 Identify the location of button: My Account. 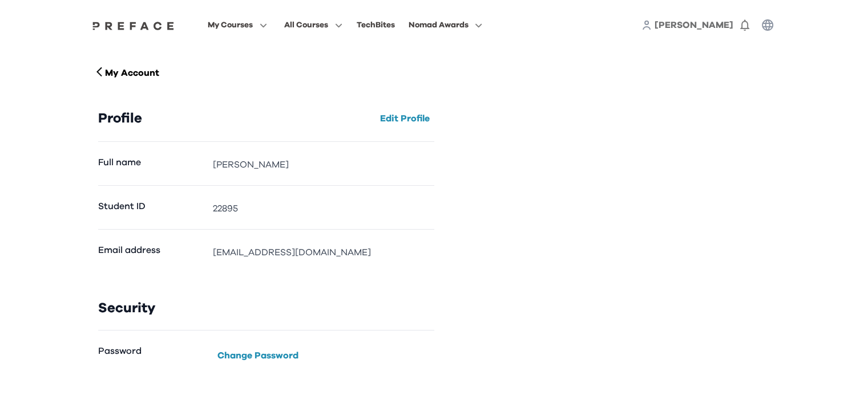
(127, 73).